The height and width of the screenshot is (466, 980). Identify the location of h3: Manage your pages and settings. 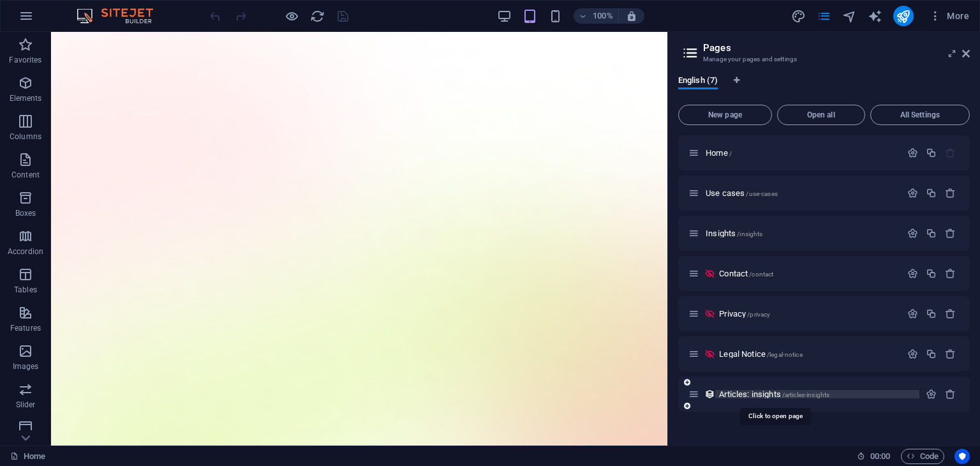
(824, 59).